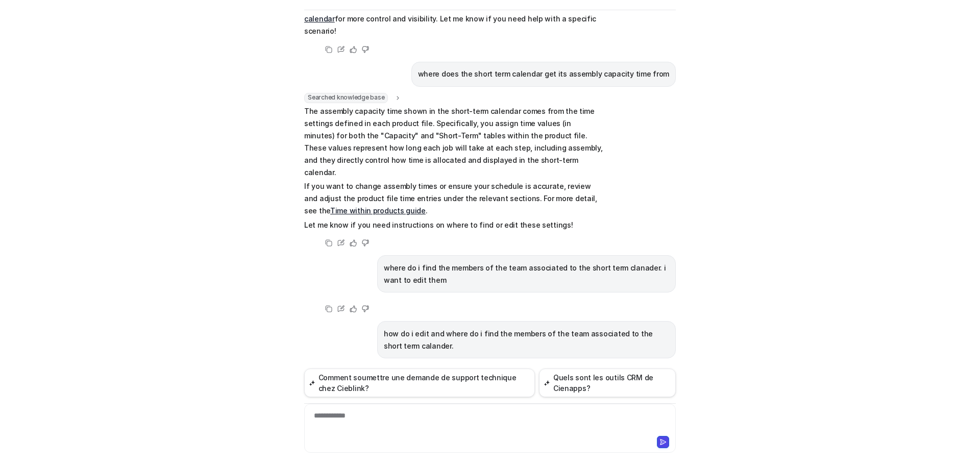 Image resolution: width=980 pixels, height=465 pixels. I want to click on p: where do i find the members of the team associated to the short term clanader. i want to edit them, so click(526, 274).